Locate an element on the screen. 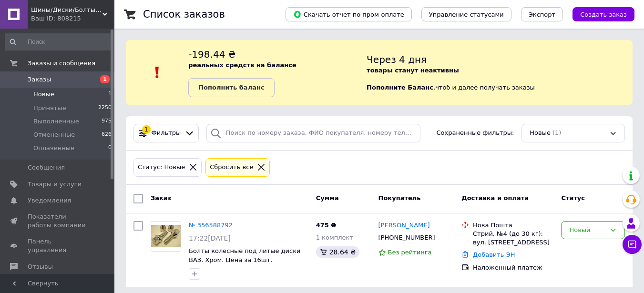 The image size is (644, 293). div: , чтоб и далее получать заказы is located at coordinates (499, 72).